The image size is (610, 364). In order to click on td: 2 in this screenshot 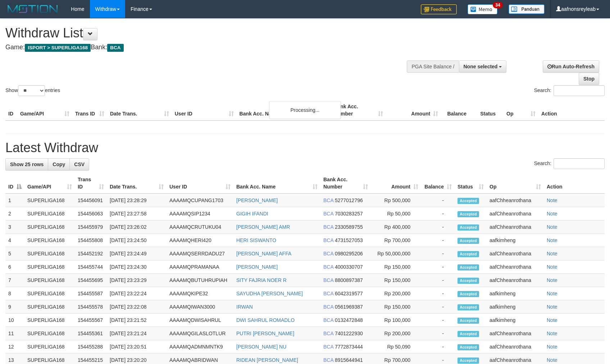, I will do `click(15, 213)`.